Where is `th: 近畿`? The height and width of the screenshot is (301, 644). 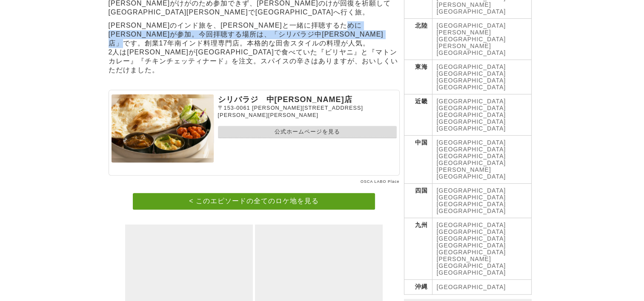 th: 近畿 is located at coordinates (418, 115).